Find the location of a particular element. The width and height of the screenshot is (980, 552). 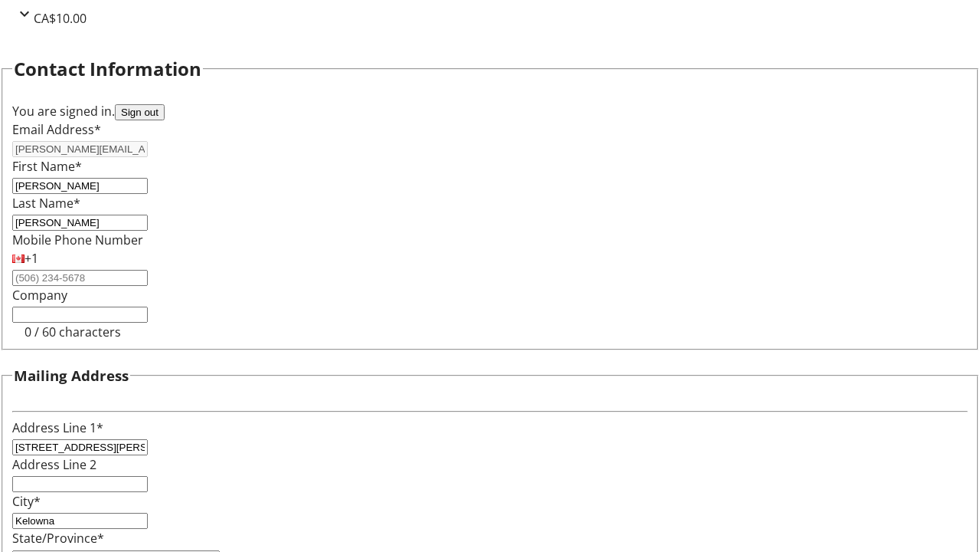

label: Last Name* is located at coordinates (46, 203).